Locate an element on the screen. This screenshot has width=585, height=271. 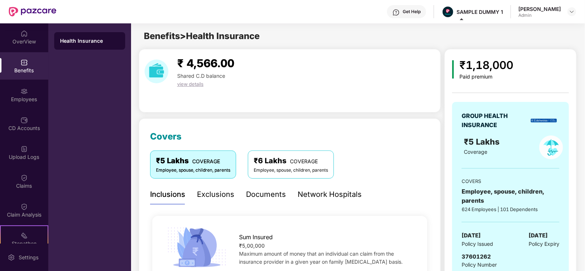
span: Policy Number is located at coordinates (479, 265).